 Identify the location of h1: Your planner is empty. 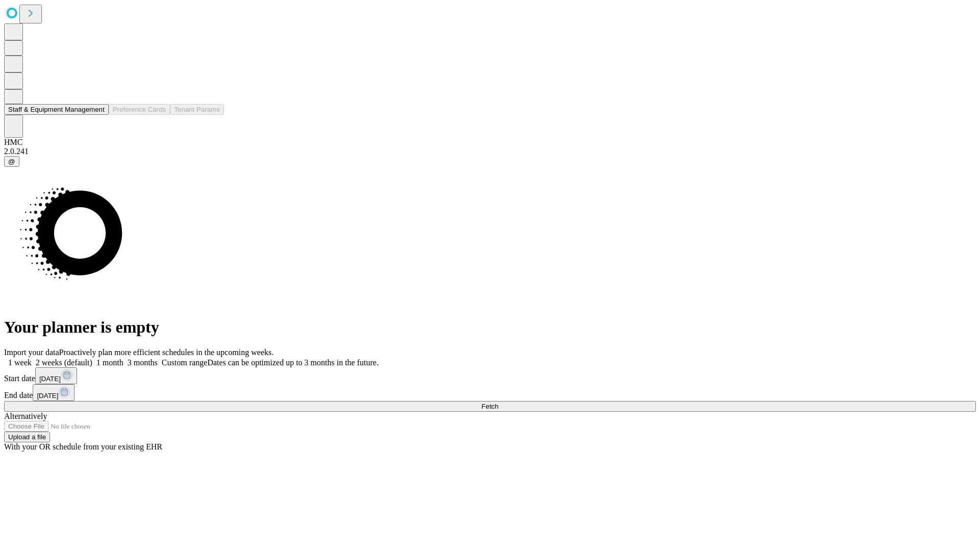
(490, 327).